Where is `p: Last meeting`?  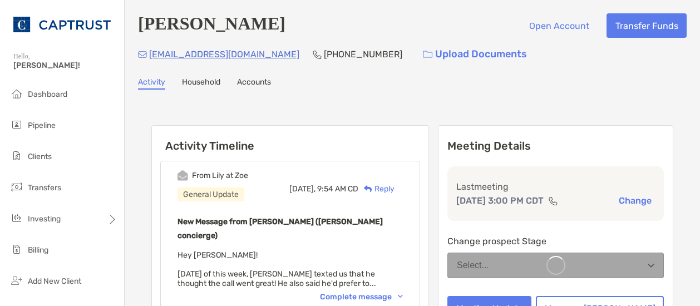 p: Last meeting is located at coordinates (555, 186).